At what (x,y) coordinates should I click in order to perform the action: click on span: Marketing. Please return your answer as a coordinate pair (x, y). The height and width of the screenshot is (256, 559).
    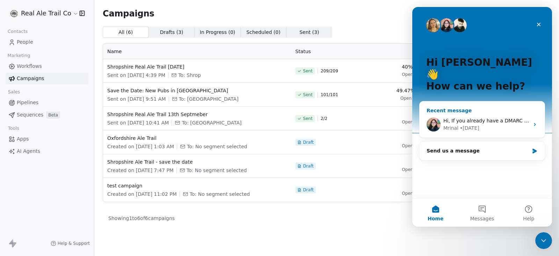
    Looking at the image, I should click on (19, 56).